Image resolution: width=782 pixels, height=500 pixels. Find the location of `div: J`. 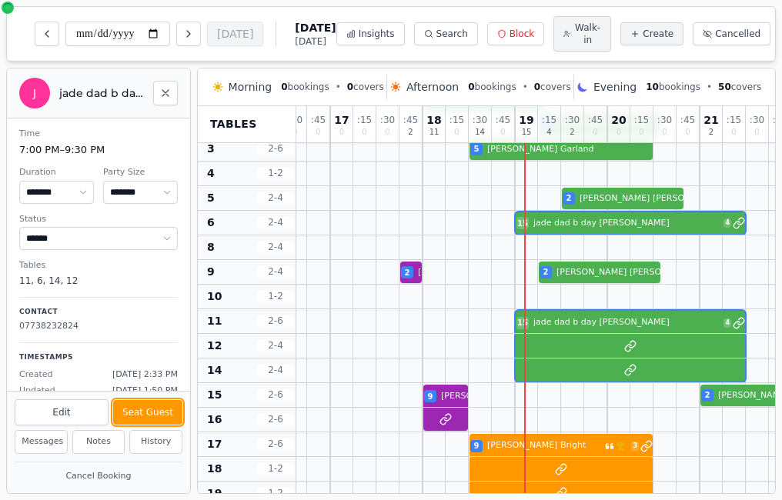

div: J is located at coordinates (35, 93).